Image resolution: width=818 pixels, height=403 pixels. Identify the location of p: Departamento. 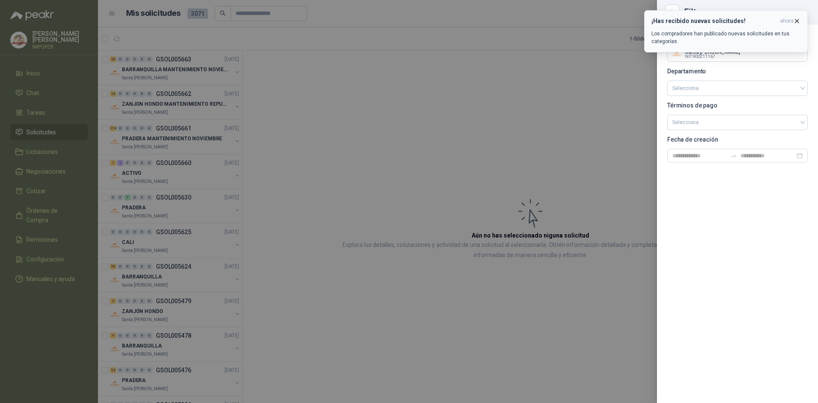
(738, 71).